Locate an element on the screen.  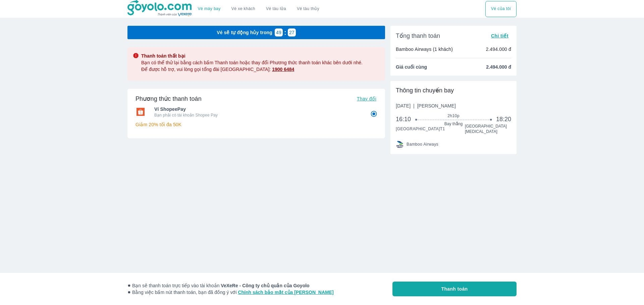
button: Thanh toán is located at coordinates (454, 289).